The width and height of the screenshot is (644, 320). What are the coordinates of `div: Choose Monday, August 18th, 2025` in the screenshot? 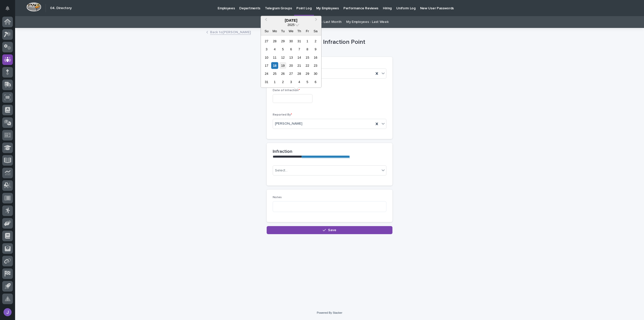 It's located at (274, 66).